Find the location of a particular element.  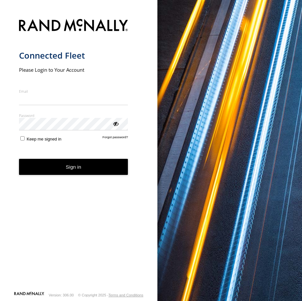

div: ViewPassword is located at coordinates (115, 123).